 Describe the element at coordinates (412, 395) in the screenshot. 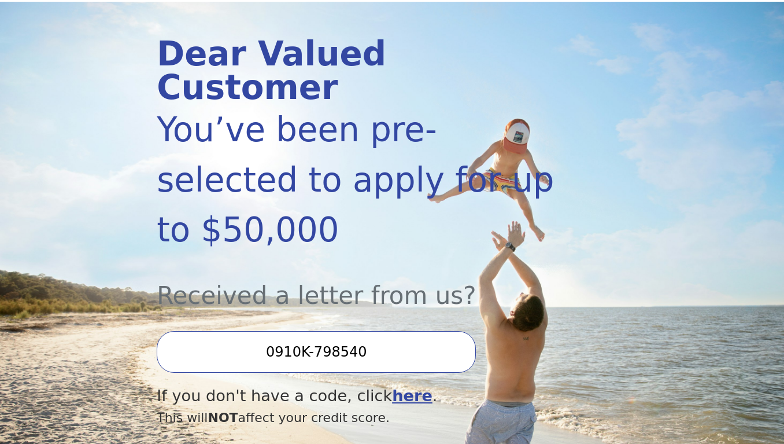

I see `a: here` at that location.